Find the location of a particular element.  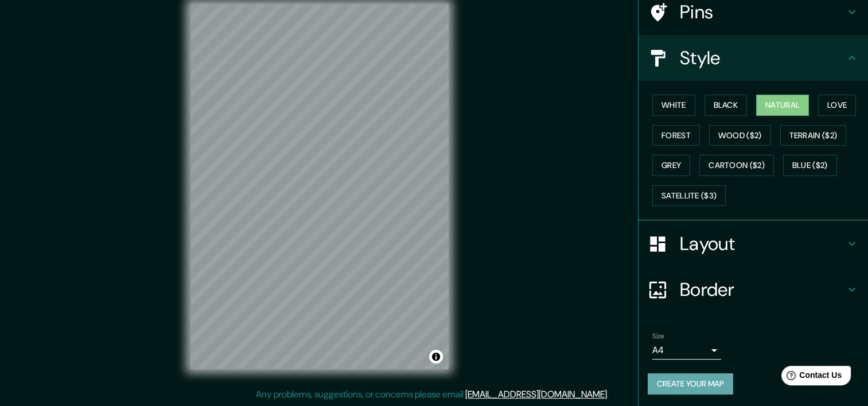

button: Wood ($2) is located at coordinates (740, 135).